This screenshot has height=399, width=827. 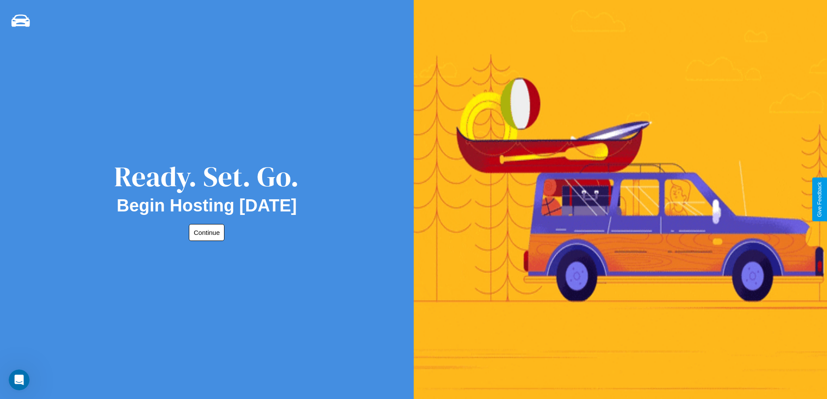 I want to click on div: Ready. Set. Go., so click(x=207, y=176).